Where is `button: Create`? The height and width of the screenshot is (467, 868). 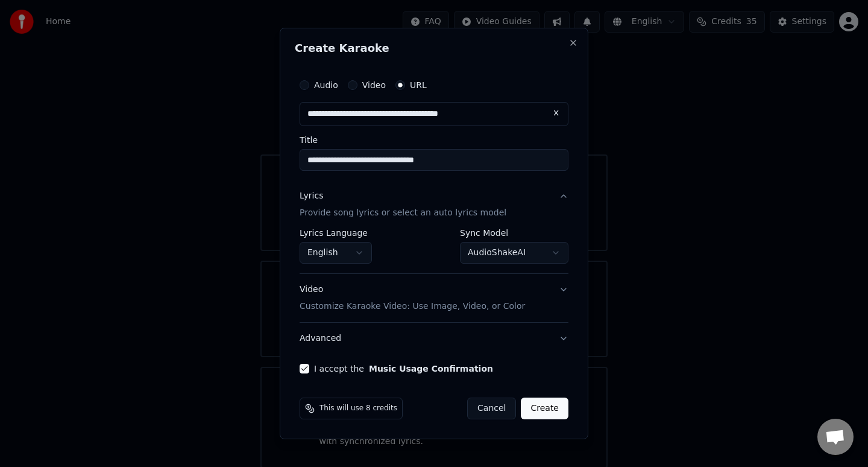 button: Create is located at coordinates (544, 409).